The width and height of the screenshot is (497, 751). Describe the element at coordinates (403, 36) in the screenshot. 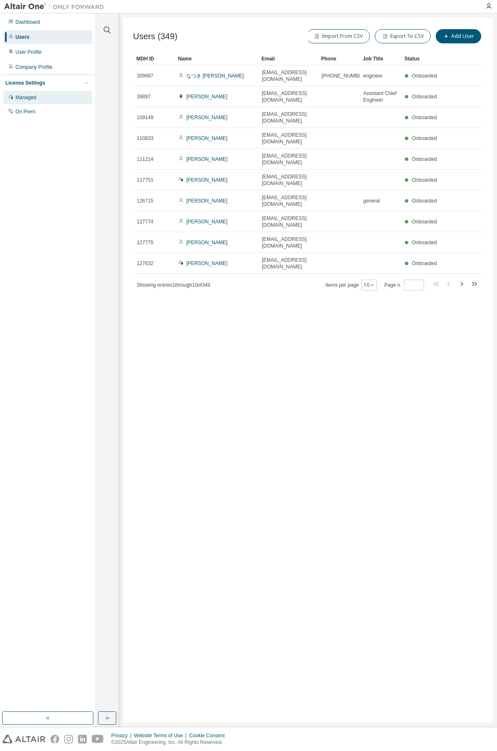

I see `button: Export To CSV` at that location.